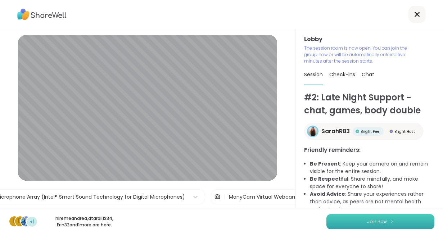 The width and height of the screenshot is (443, 235). What do you see at coordinates (329, 179) in the screenshot?
I see `b: Be Respectful` at bounding box center [329, 179].